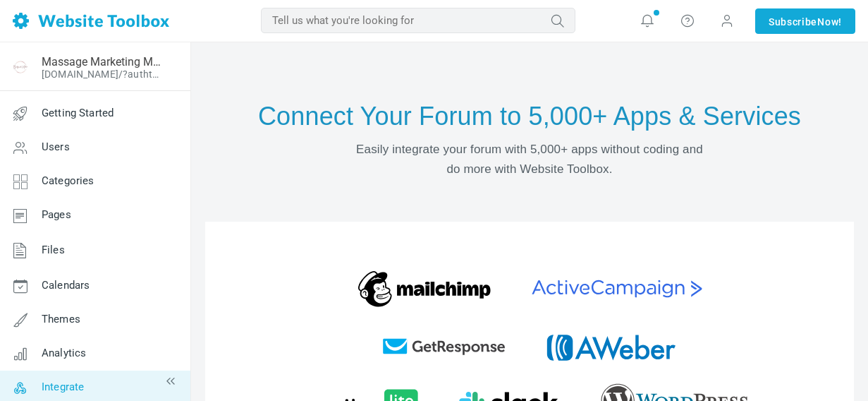 This screenshot has height=401, width=868. Describe the element at coordinates (103, 62) in the screenshot. I see `a: Massage Marketing Made Easy` at that location.